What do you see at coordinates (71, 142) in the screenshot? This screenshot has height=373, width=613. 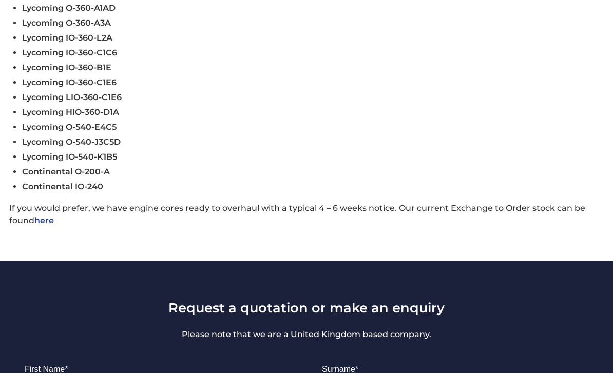 I see `span: Lycoming O-540-J3C5D` at bounding box center [71, 142].